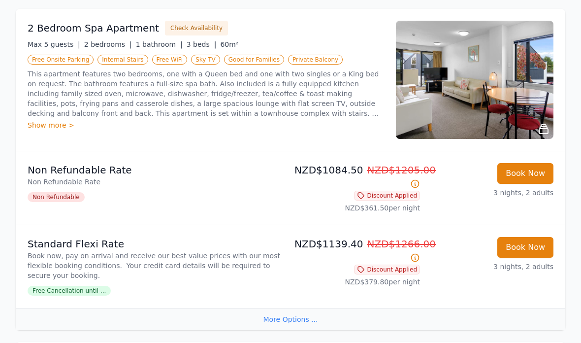  Describe the element at coordinates (291, 319) in the screenshot. I see `div: More Options ...` at that location.